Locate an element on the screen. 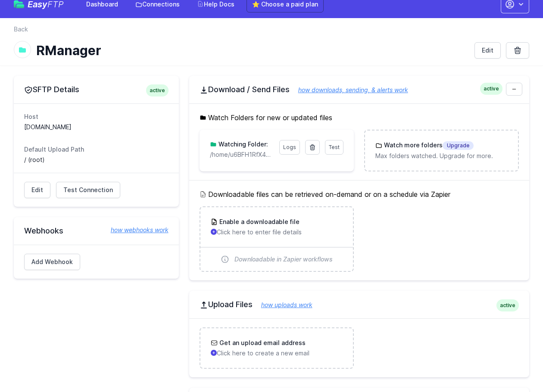 The height and width of the screenshot is (392, 543). h2: Upload Files is located at coordinates (359, 305).